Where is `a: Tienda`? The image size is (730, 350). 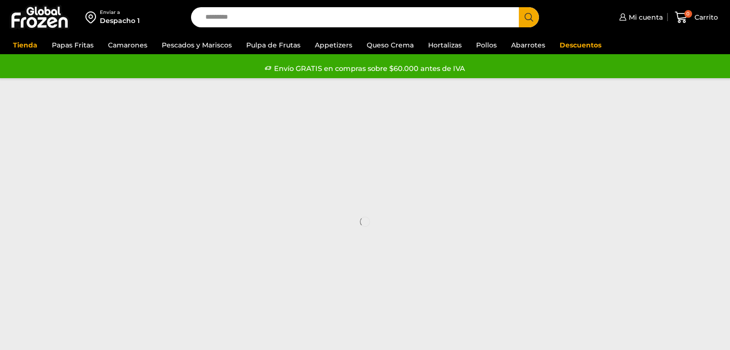 a: Tienda is located at coordinates (25, 45).